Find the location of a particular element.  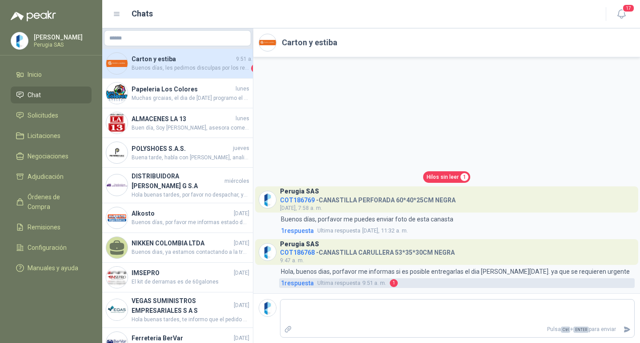

span: Inicio is located at coordinates (35, 75).